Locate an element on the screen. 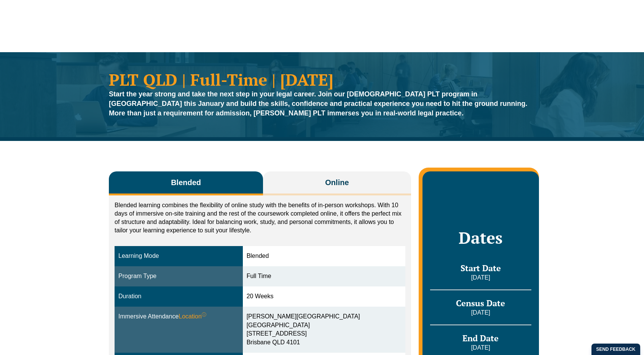 Image resolution: width=644 pixels, height=355 pixels. div: Learning Mode is located at coordinates (179, 256).